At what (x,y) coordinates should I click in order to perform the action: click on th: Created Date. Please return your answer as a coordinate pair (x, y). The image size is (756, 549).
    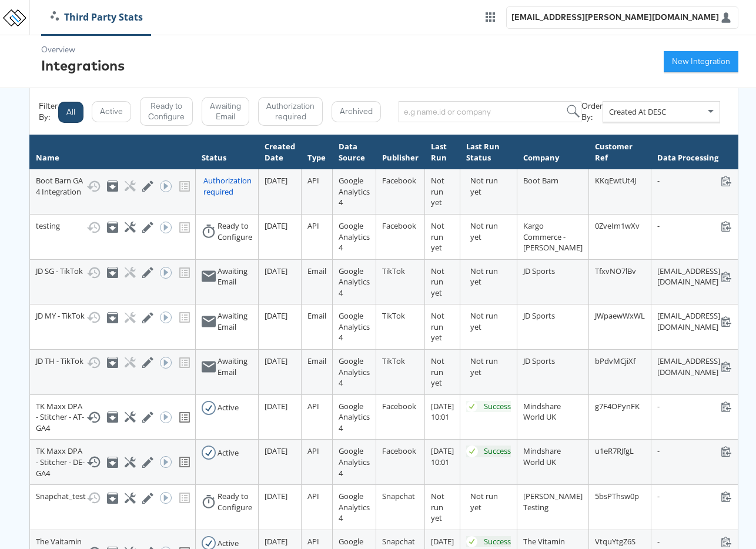
    Looking at the image, I should click on (279, 153).